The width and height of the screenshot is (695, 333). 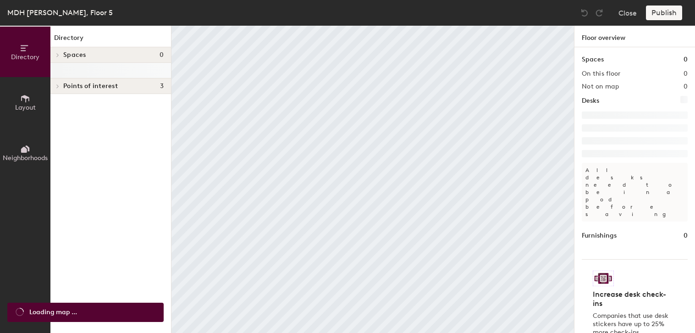 I want to click on h1: Spaces, so click(x=593, y=60).